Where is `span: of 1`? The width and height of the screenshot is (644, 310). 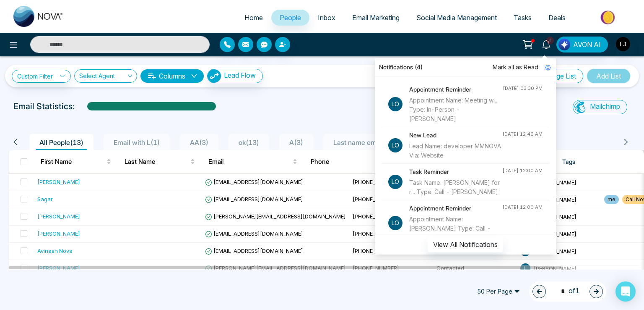 span: of 1 is located at coordinates (567, 291).